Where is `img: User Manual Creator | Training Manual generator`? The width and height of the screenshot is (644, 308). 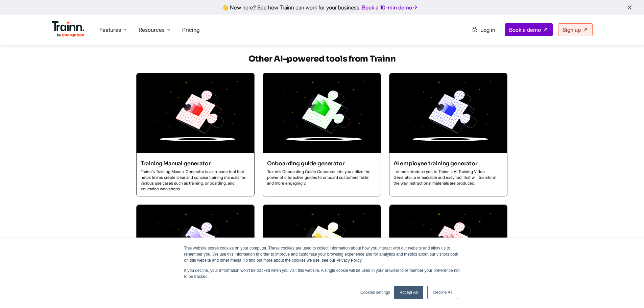
img: User Manual Creator | Training Manual generator is located at coordinates (197, 113).